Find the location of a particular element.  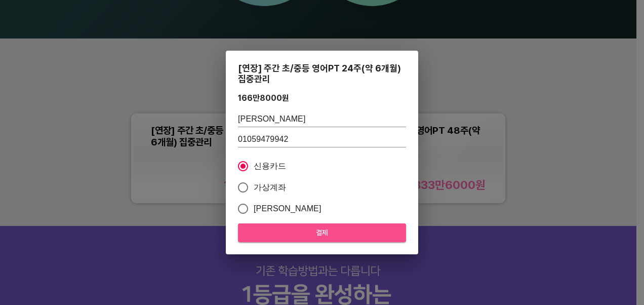

span: 결제 is located at coordinates (322, 233).